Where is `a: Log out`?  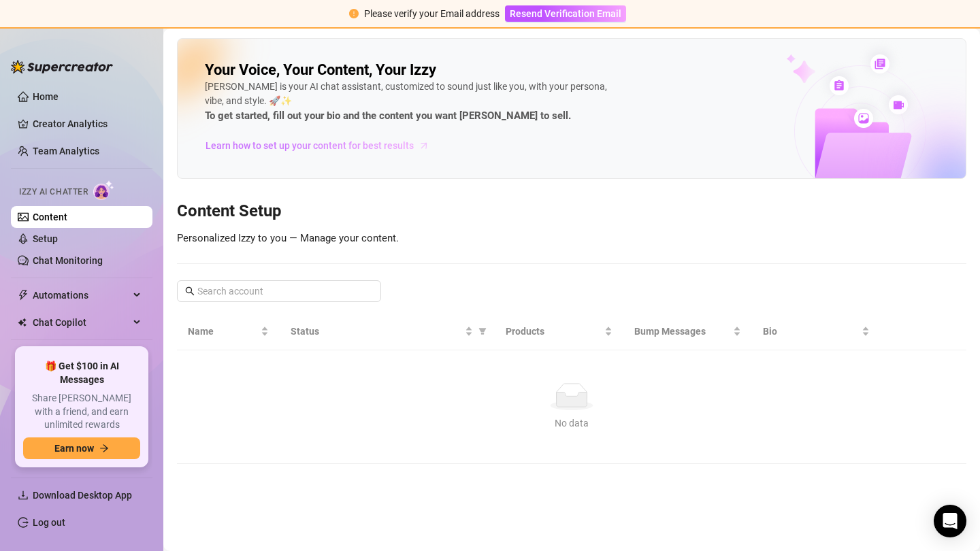
a: Log out is located at coordinates (49, 522).